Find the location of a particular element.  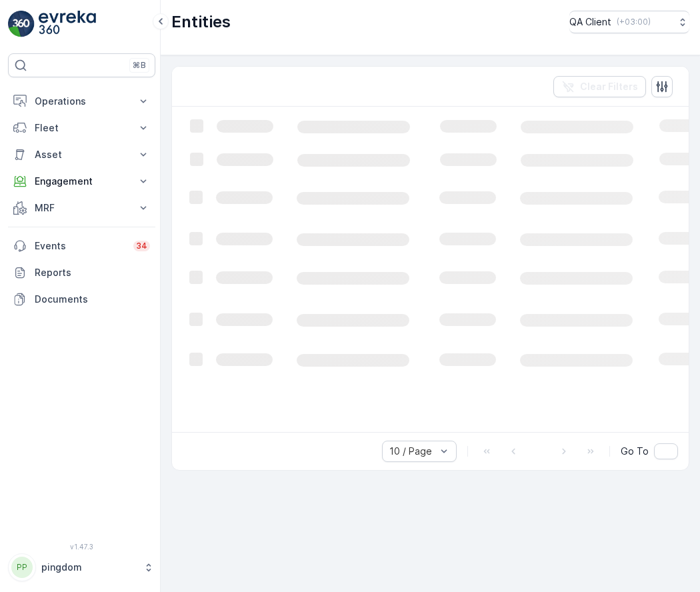

p: Reports is located at coordinates (92, 273).